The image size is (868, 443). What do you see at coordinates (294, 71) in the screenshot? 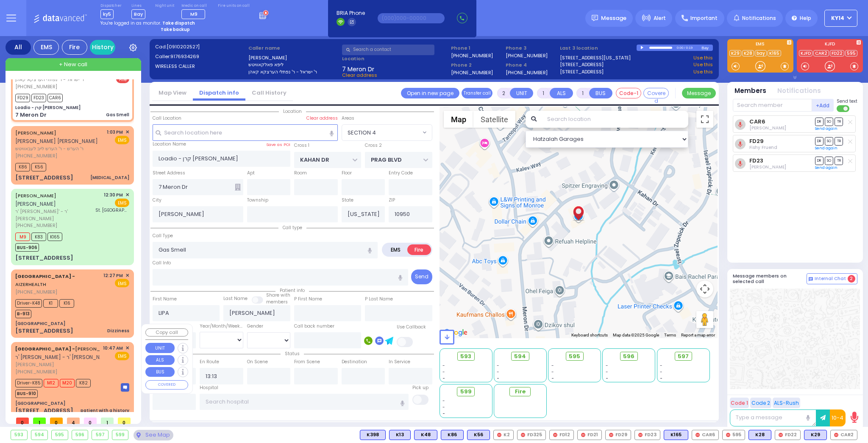
I see `label: ר' ישראל - ר' נפתלי הערצקא קאהן` at bounding box center [294, 71].